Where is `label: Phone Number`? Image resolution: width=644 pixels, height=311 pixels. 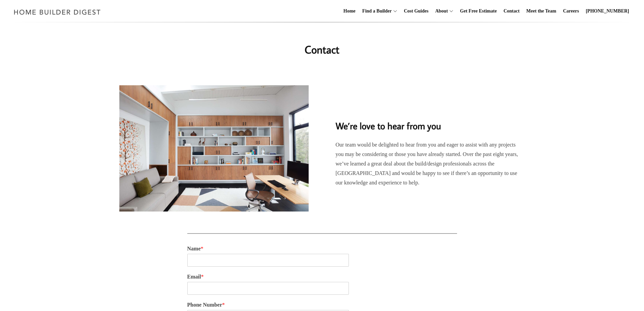
label: Phone Number is located at coordinates (322, 305).